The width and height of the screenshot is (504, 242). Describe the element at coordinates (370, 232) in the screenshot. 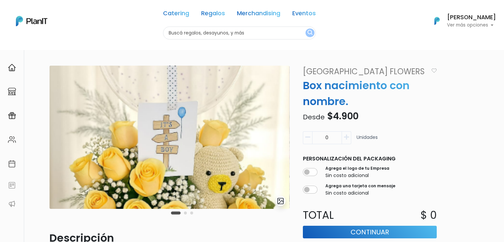

I see `button: Continuar` at that location.